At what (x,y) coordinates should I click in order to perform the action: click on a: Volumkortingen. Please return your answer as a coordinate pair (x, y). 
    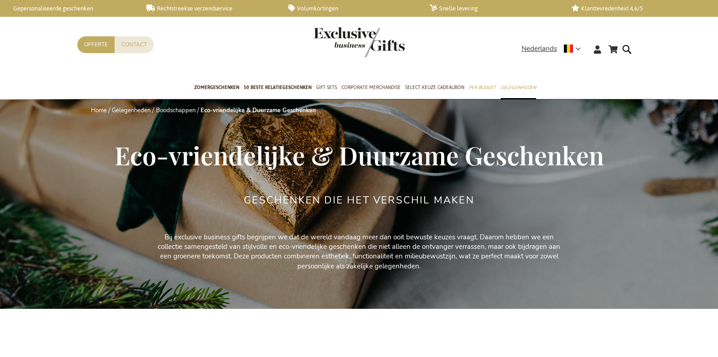
    Looking at the image, I should click on (352, 8).